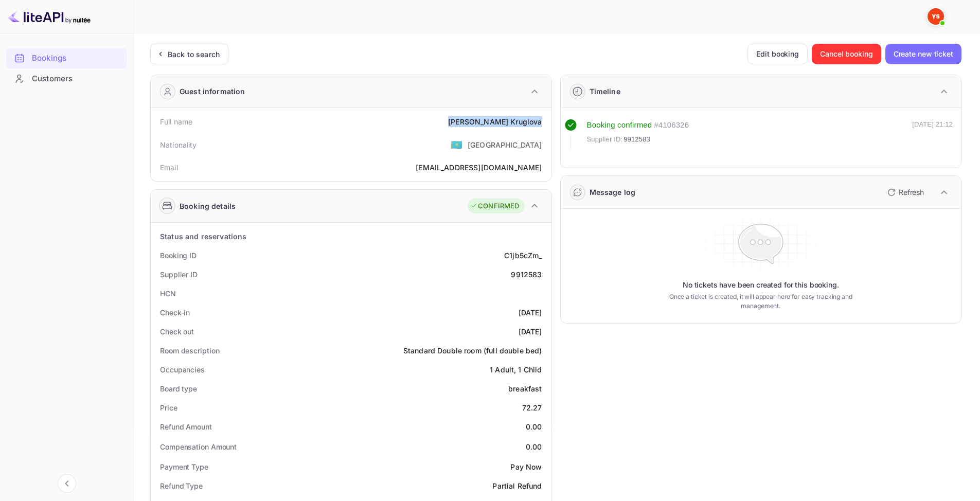  What do you see at coordinates (605, 91) in the screenshot?
I see `div: Timeline` at bounding box center [605, 91].